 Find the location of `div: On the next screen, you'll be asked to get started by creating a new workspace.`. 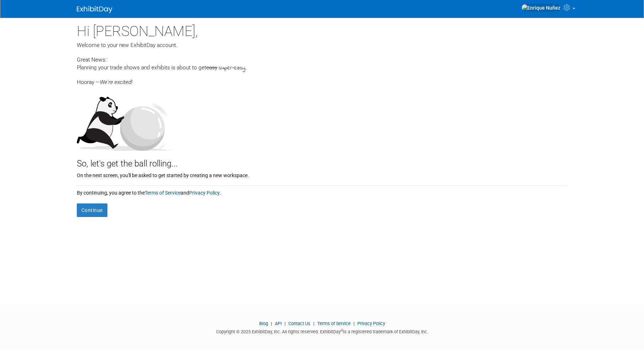

div: On the next screen, you'll be asked to get started by creating a new workspace. is located at coordinates (322, 175).